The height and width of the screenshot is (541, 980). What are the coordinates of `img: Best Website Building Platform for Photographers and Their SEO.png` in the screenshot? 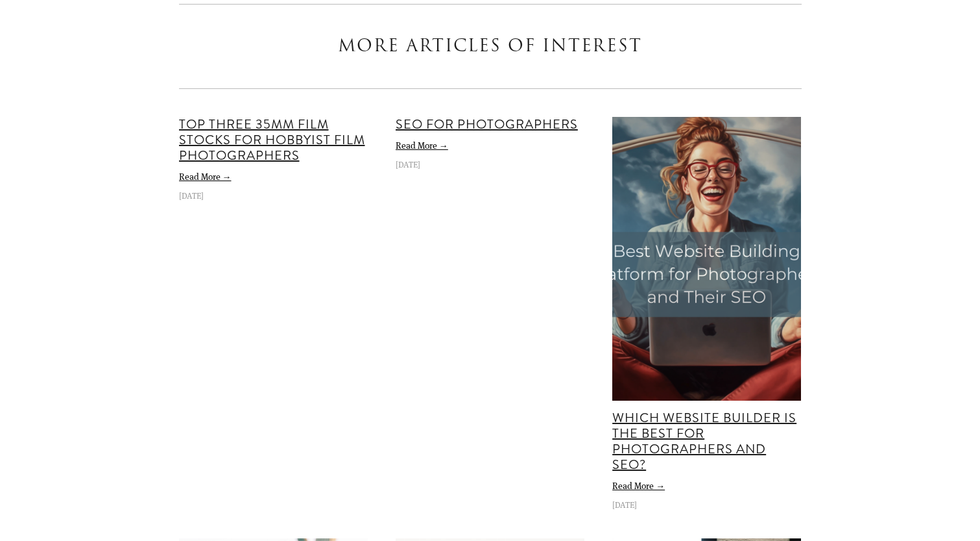 It's located at (706, 259).